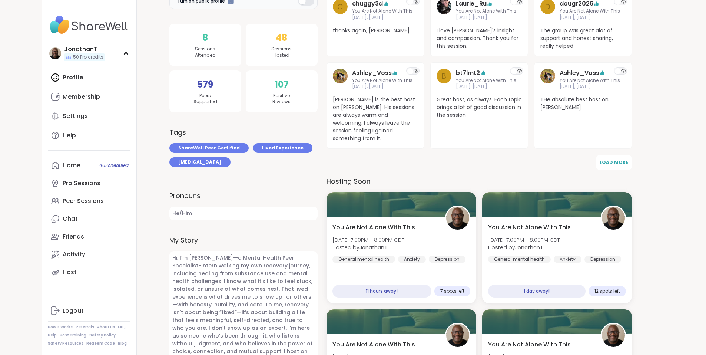  What do you see at coordinates (81, 97) in the screenshot?
I see `div: Membership` at bounding box center [81, 97].